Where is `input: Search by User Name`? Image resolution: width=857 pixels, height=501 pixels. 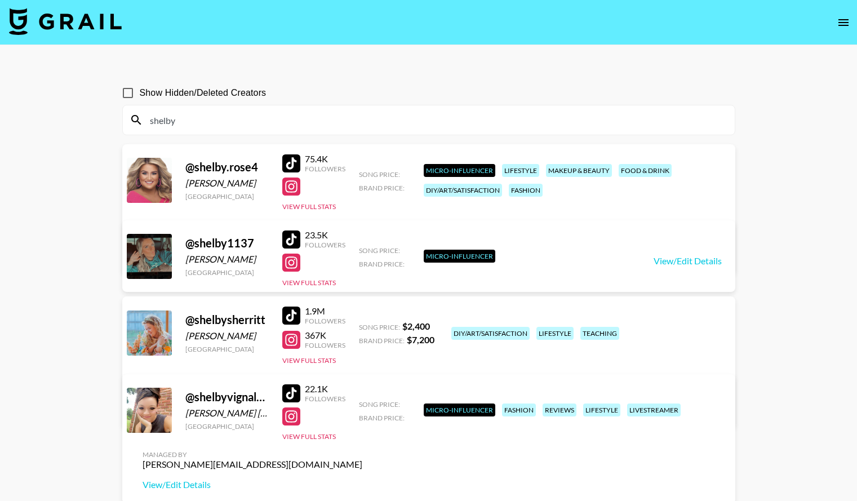
input: Search by User Name is located at coordinates (435, 120).